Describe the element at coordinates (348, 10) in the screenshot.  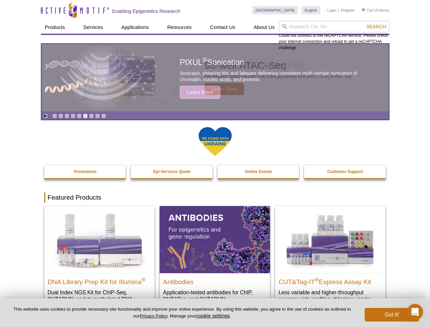
I see `a: Register` at that location.